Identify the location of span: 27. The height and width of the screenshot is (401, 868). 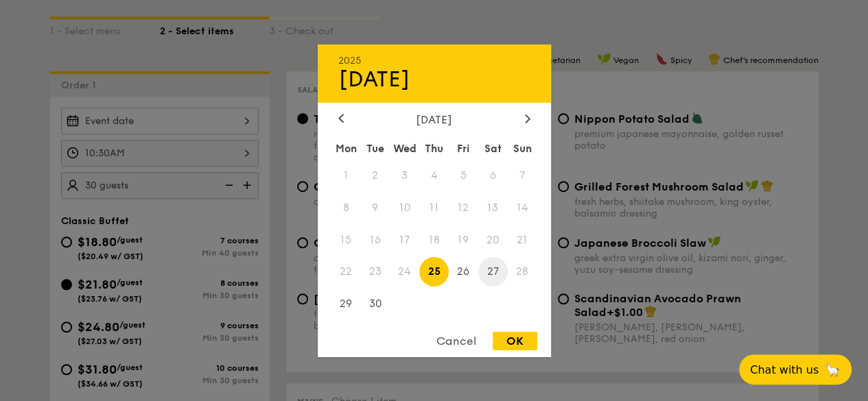
(492, 271).